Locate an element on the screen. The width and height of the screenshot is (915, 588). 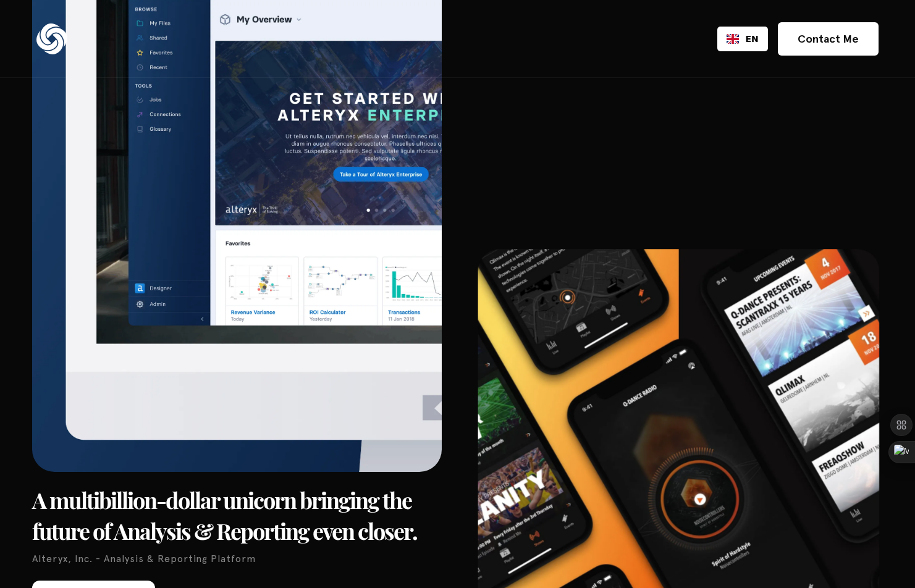
a: EN is located at coordinates (742, 39).